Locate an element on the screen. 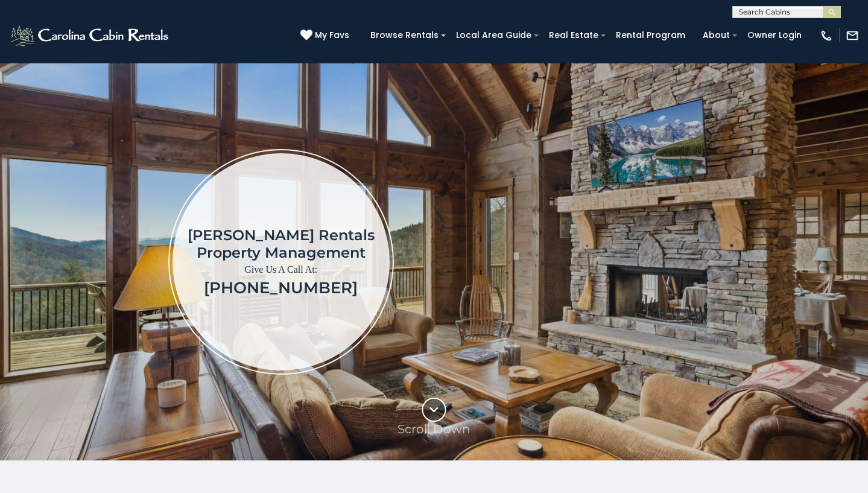  p: Give Us A Call At: is located at coordinates (281, 269).